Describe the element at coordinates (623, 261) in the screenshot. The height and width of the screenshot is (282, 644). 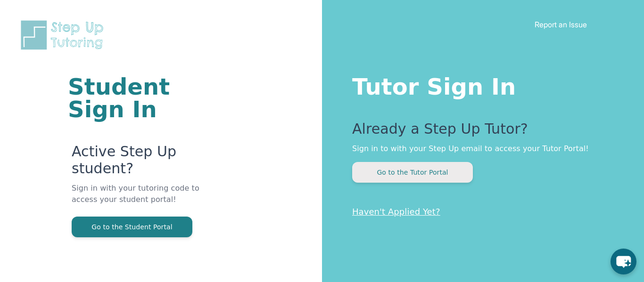
I see `button: chat-button` at that location.